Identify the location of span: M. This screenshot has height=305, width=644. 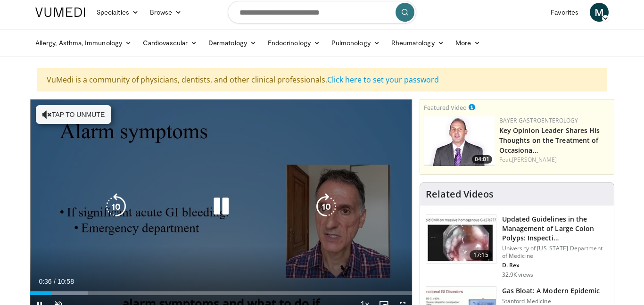
(599, 12).